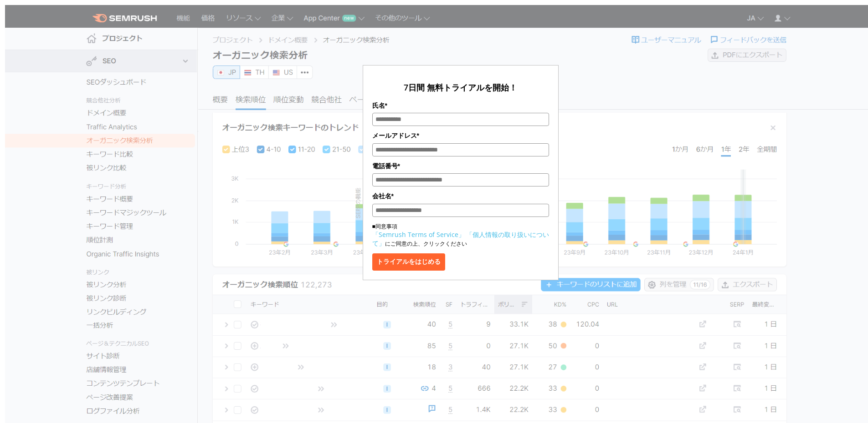 The height and width of the screenshot is (423, 868). Describe the element at coordinates (418, 234) in the screenshot. I see `a: 「Semrush Terms of Service」` at that location.